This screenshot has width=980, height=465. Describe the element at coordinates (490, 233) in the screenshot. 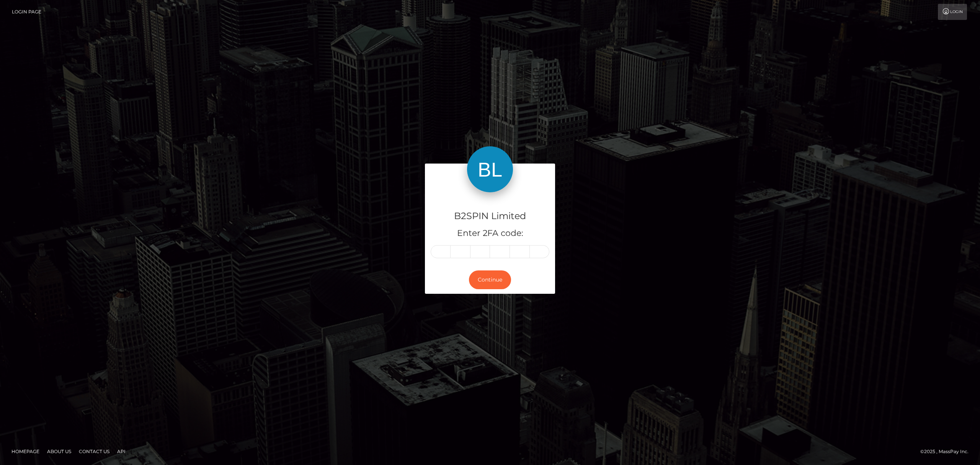

I see `h5: Enter 2FA code:` at that location.